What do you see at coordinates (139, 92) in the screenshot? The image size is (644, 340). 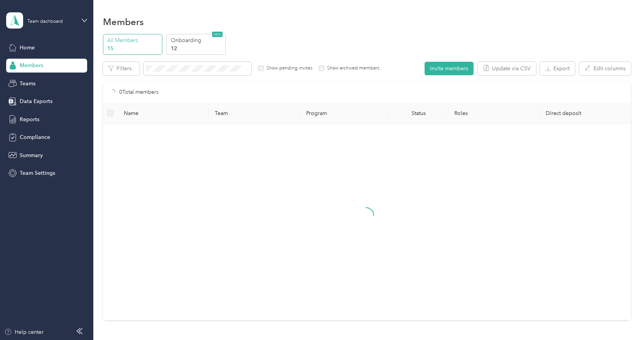 I see `p: 0 Total members` at bounding box center [139, 92].